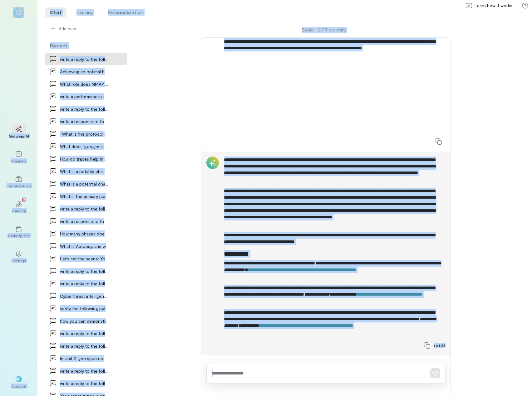 The height and width of the screenshot is (396, 532). Describe the element at coordinates (19, 136) in the screenshot. I see `div: Growegy AI` at that location.